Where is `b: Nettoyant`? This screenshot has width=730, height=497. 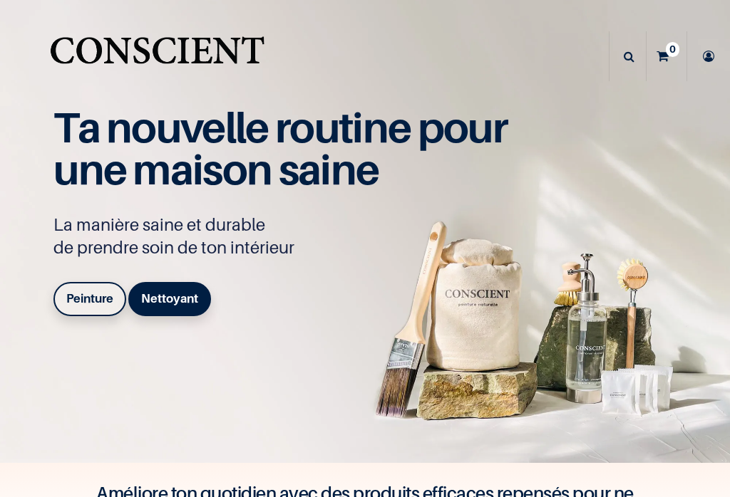 b: Nettoyant is located at coordinates (170, 299).